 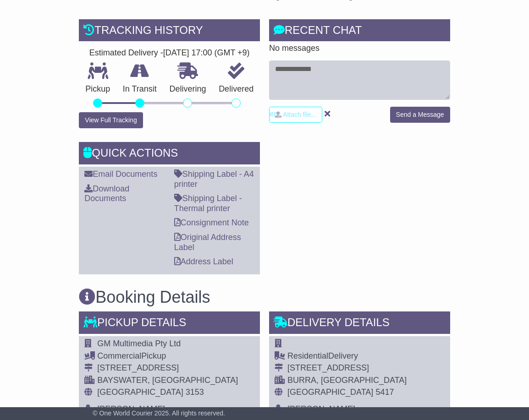 I want to click on div: Estimated Delivery -, so click(x=169, y=53).